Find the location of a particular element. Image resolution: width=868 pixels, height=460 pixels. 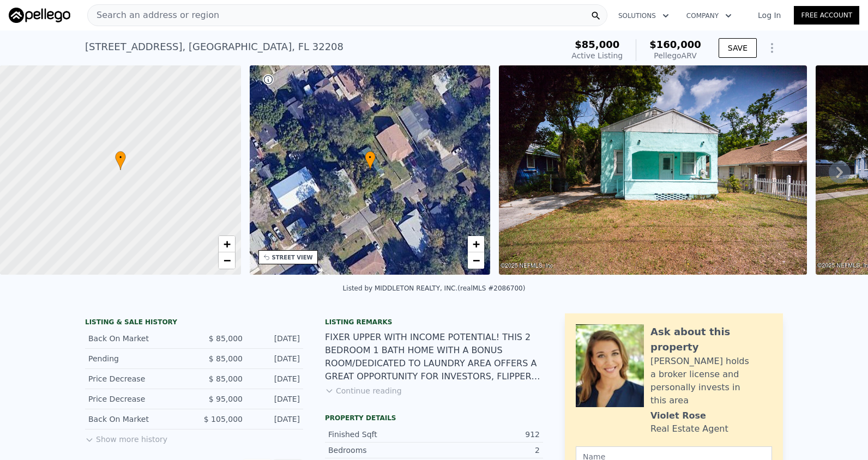

div: STREET VIEW is located at coordinates (292, 257).